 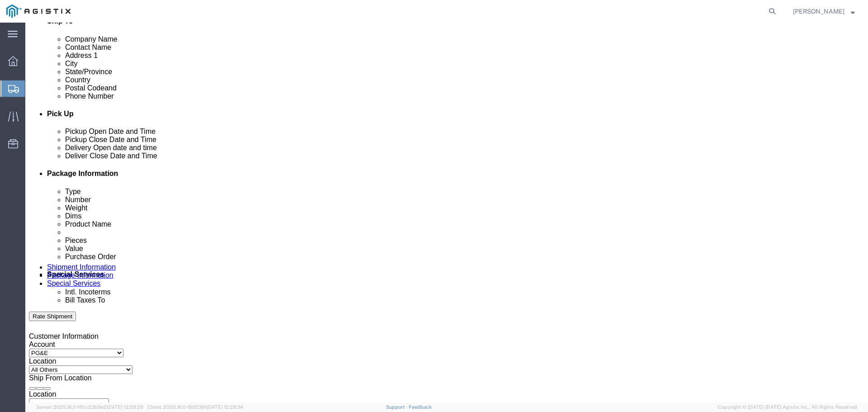 What do you see at coordinates (39, 12) in the screenshot?
I see `img: logo` at bounding box center [39, 12].